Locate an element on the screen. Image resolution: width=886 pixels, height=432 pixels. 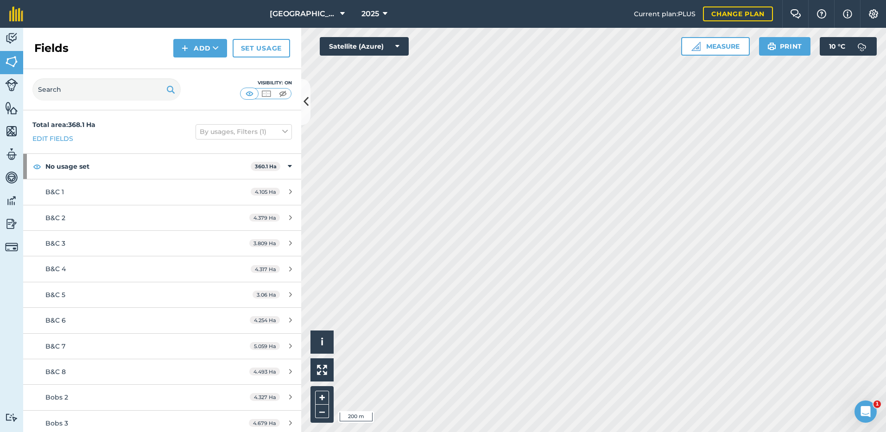
span: 4.493 Ha is located at coordinates (265, 371).